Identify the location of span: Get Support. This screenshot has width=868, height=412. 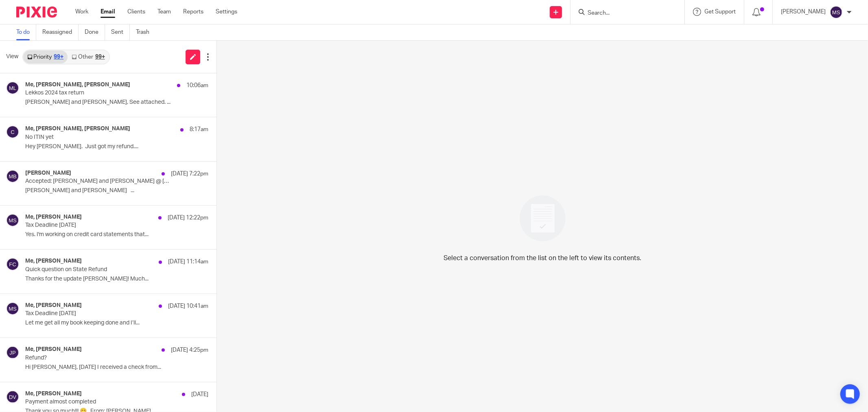
(720, 12).